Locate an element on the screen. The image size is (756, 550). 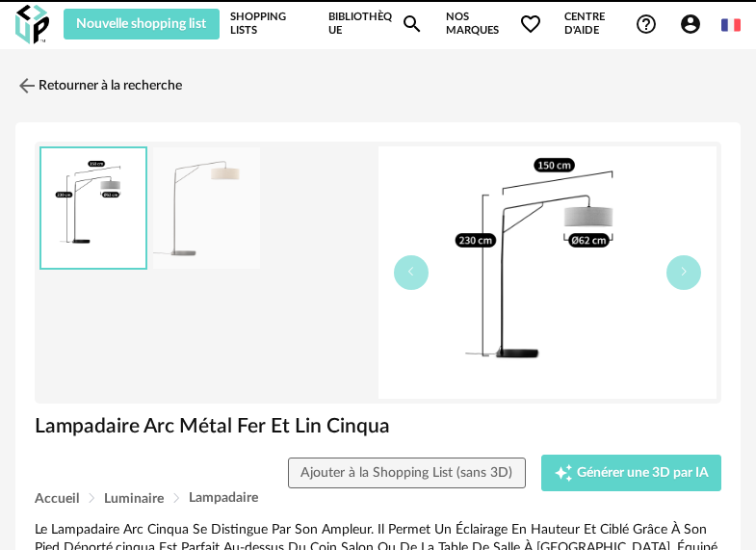
span: Creation icon is located at coordinates (564, 473).